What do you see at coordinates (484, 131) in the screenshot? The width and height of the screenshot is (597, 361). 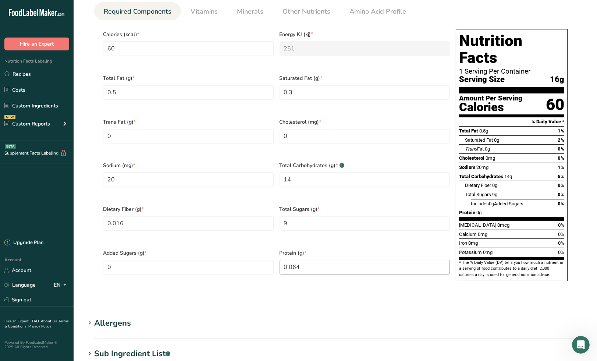 I see `span: 0.5g` at bounding box center [484, 131].